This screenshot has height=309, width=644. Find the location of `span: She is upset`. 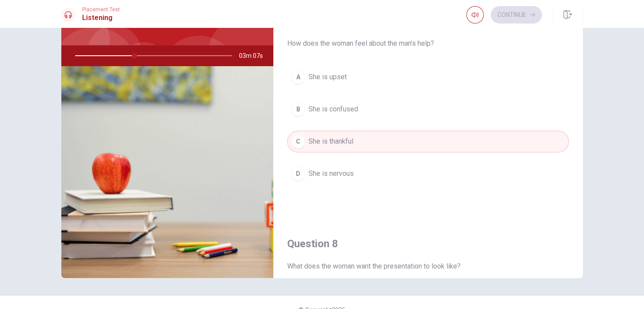

span: She is upset is located at coordinates (328, 77).